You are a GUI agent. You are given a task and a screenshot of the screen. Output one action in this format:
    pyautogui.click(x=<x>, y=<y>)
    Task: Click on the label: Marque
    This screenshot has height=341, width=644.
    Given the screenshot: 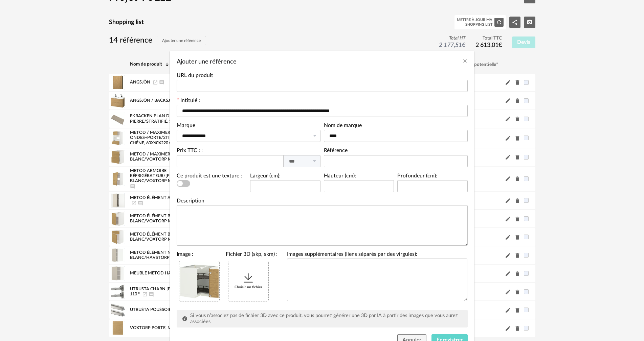 What is the action you would take?
    pyautogui.click(x=186, y=126)
    